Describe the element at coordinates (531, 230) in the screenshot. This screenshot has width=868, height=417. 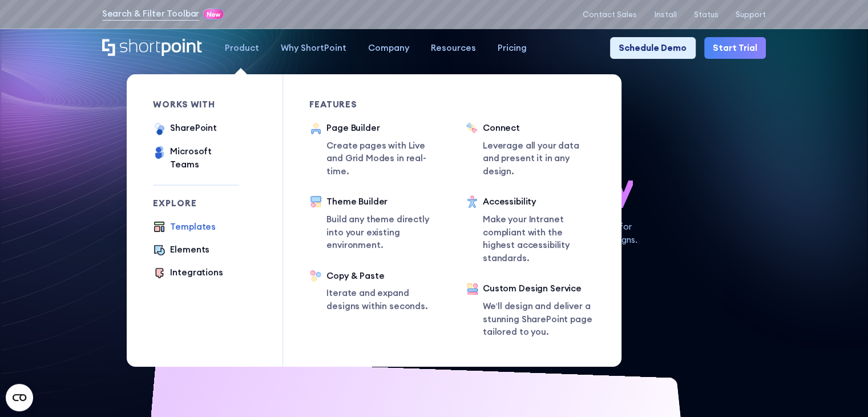
I see `a: AccessibilityMake your Intranet compliant with the highest accessibility standards.` at that location.